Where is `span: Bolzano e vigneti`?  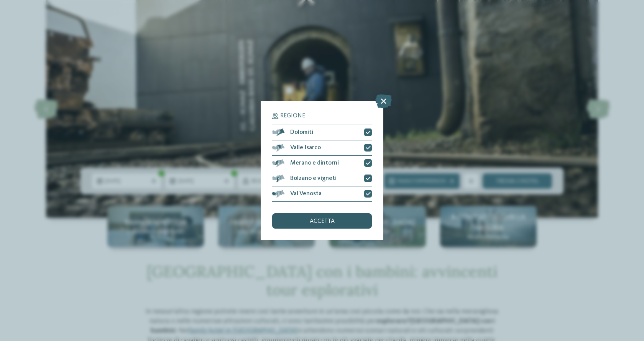 span: Bolzano e vigneti is located at coordinates (313, 178).